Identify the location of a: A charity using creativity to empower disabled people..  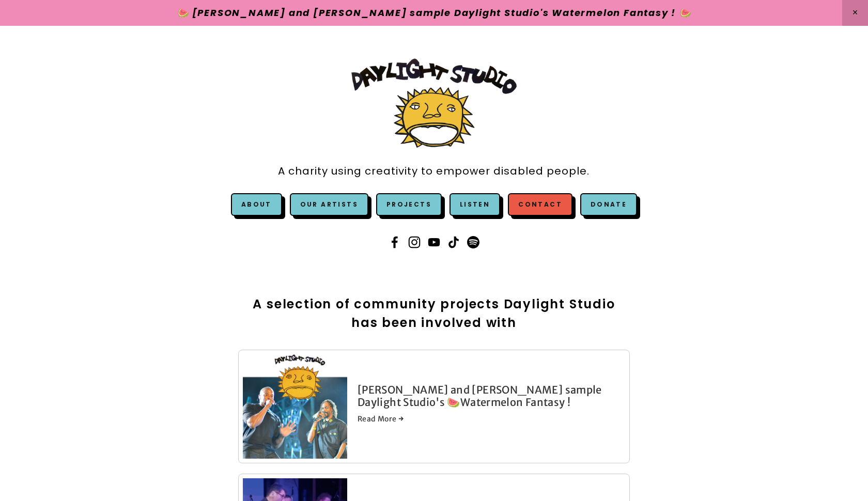
(433, 171).